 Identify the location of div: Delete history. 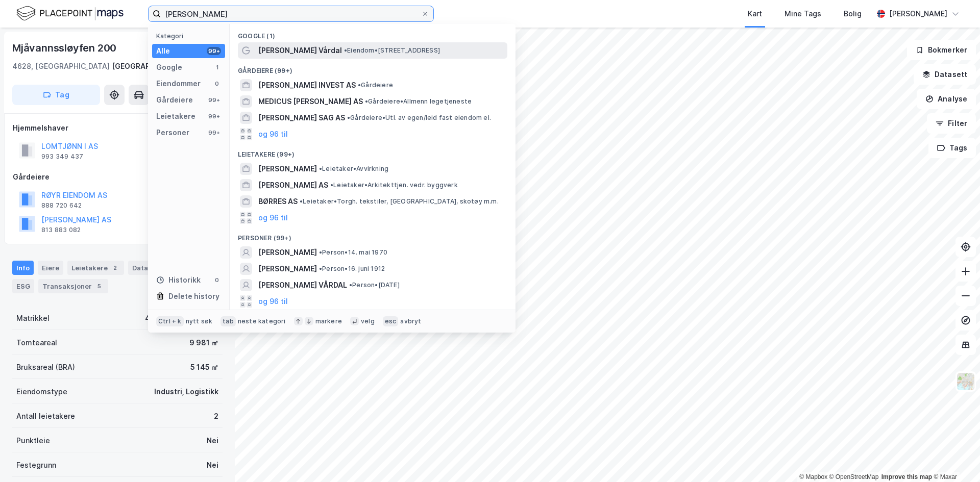
(194, 296).